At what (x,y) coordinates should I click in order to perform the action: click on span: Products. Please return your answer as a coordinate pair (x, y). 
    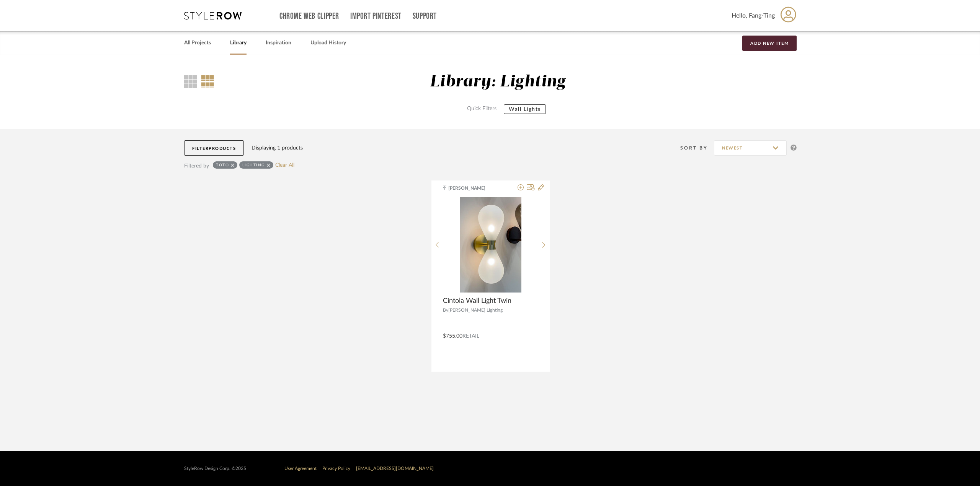
    Looking at the image, I should click on (222, 148).